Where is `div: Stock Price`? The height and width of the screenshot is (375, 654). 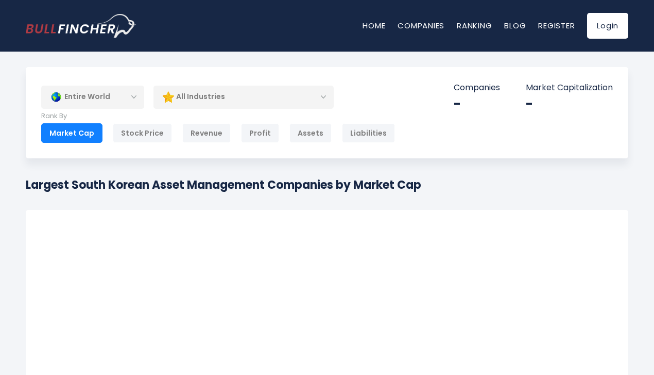
div: Stock Price is located at coordinates (142, 133).